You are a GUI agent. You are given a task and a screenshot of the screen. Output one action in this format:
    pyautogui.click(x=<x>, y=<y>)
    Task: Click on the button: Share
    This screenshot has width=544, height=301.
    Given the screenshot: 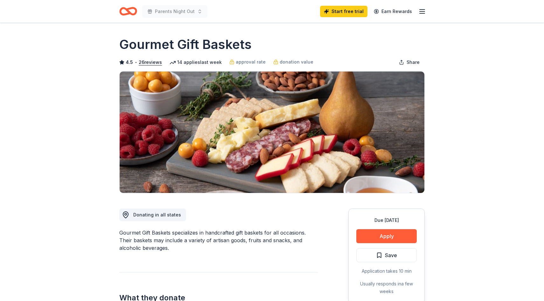 What is the action you would take?
    pyautogui.click(x=409, y=62)
    